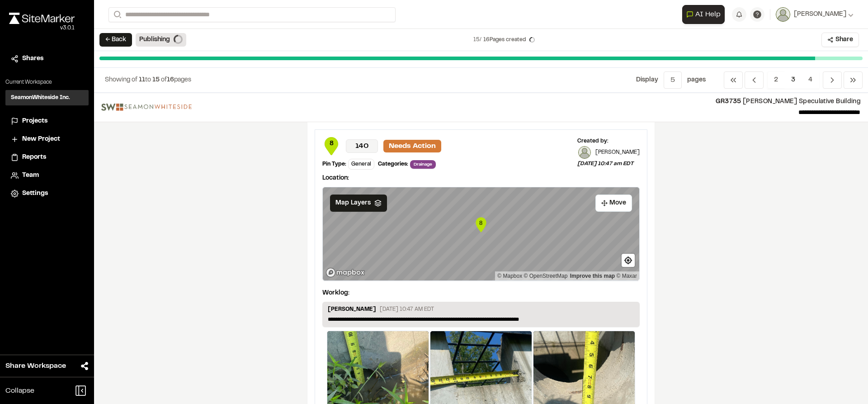 This screenshot has width=868, height=404. Describe the element at coordinates (481, 234) in the screenshot. I see `canvas: Map` at that location.